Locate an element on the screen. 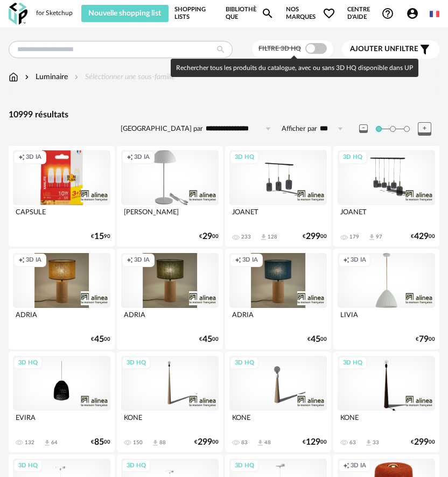 This screenshot has height=477, width=448. a: Creation icon 3D IA CAPSULE €1590 is located at coordinates (61, 196).